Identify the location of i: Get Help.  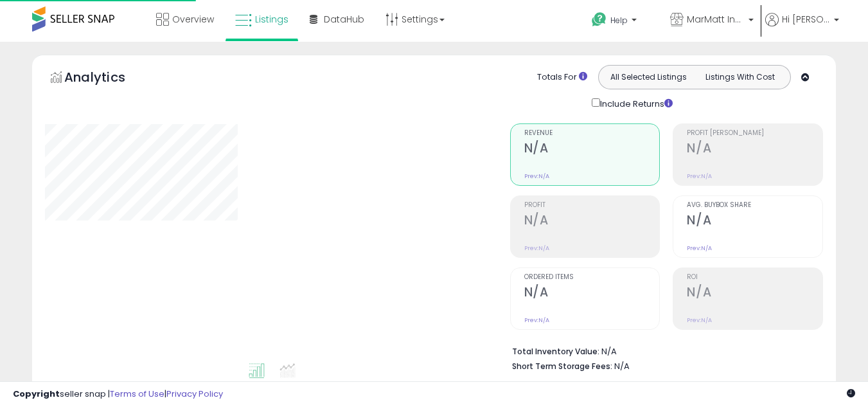
(599, 19).